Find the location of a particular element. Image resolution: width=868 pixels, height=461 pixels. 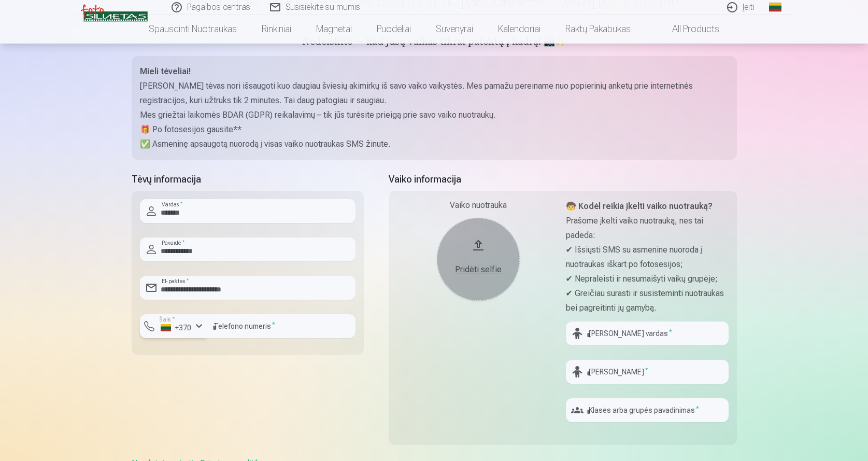

div: Pridėti selfie is located at coordinates (478, 269).